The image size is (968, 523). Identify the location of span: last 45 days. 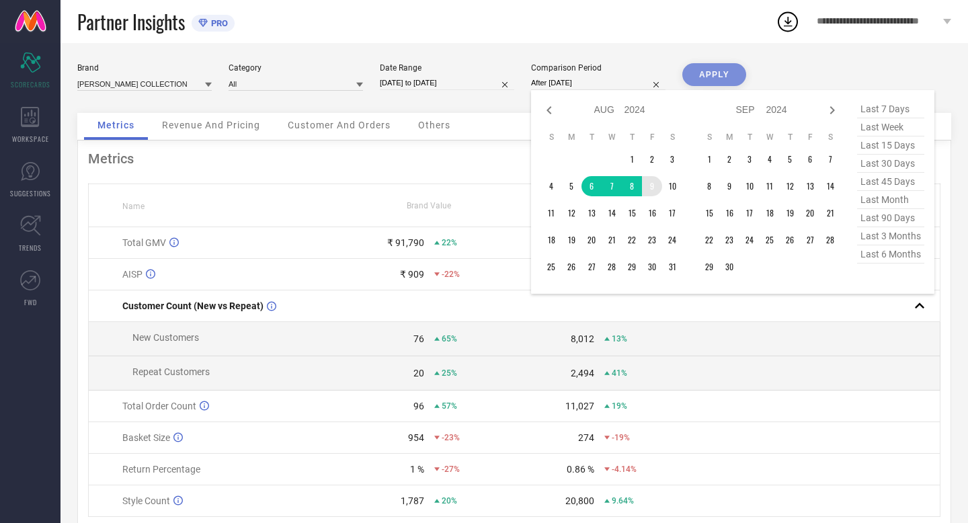
(891, 181).